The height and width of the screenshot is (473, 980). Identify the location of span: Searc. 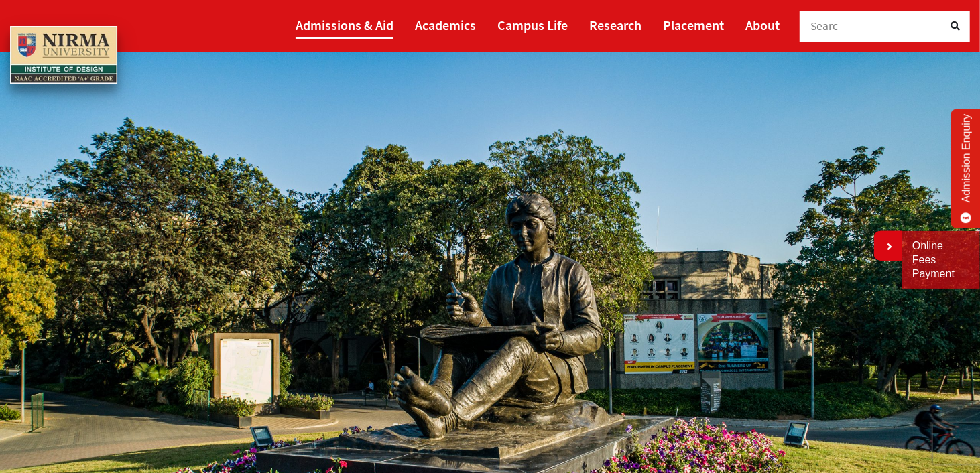
(825, 26).